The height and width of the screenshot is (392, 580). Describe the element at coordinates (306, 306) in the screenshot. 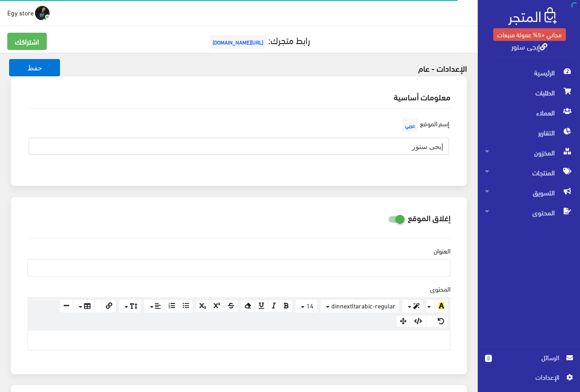

I see `button: 14` at that location.